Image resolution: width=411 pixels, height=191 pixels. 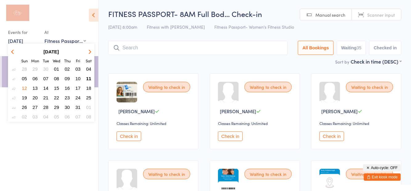 I want to click on span: 31, so click(x=78, y=107).